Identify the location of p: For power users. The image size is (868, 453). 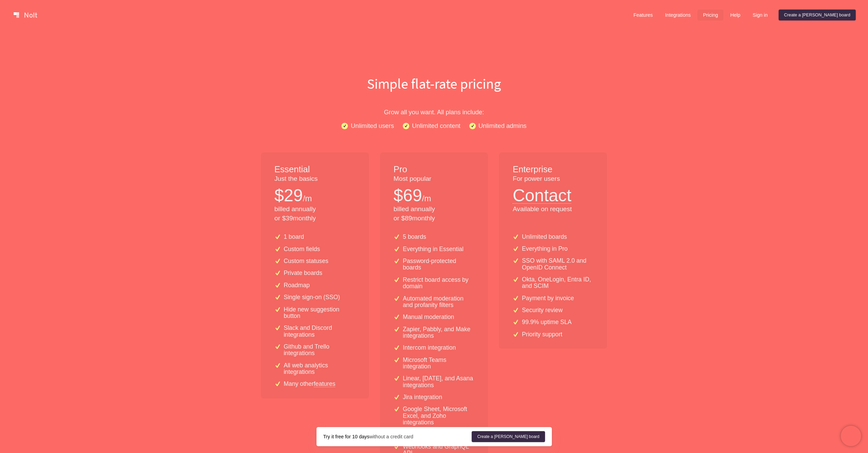
(553, 179).